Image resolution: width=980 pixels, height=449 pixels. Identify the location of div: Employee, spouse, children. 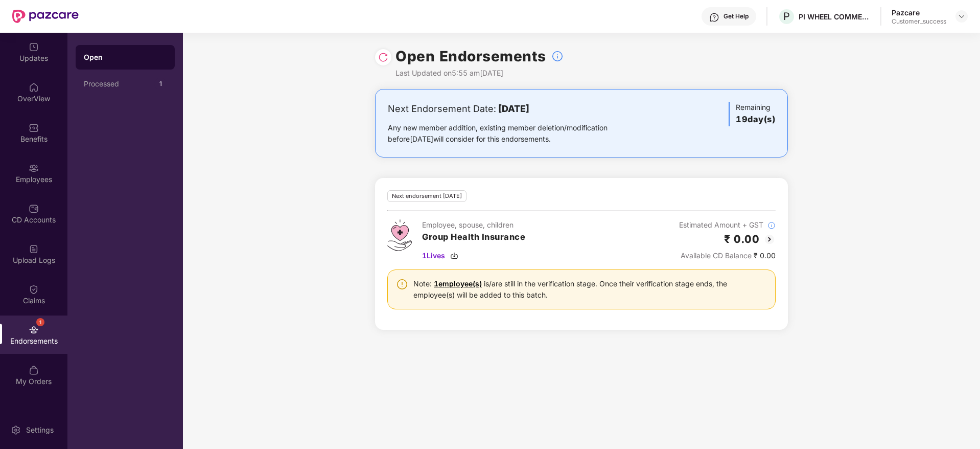
(473, 225).